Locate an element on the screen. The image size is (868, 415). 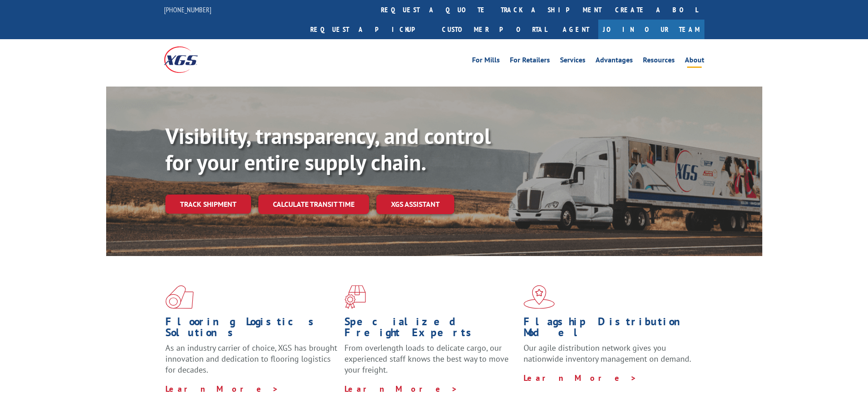
img: xgs-icon-total-supply-chain-intelligence-red is located at coordinates (179, 297).